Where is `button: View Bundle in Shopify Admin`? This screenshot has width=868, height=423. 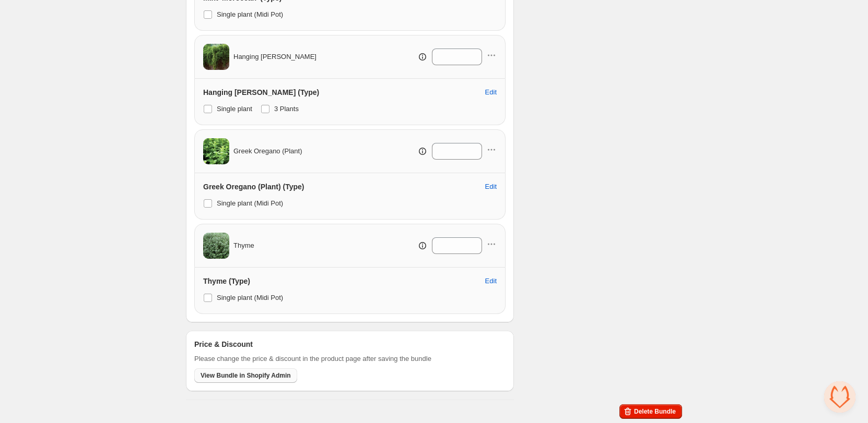
button: View Bundle in Shopify Admin is located at coordinates (245, 376).